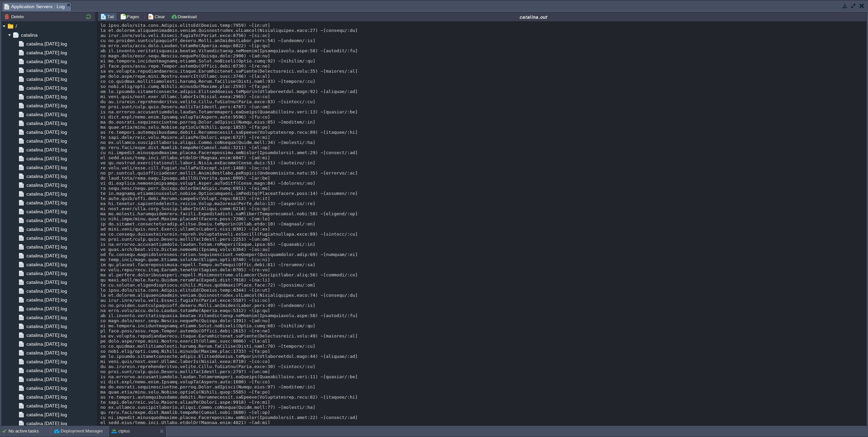 This screenshot has width=868, height=437. I want to click on button: Download, so click(184, 16).